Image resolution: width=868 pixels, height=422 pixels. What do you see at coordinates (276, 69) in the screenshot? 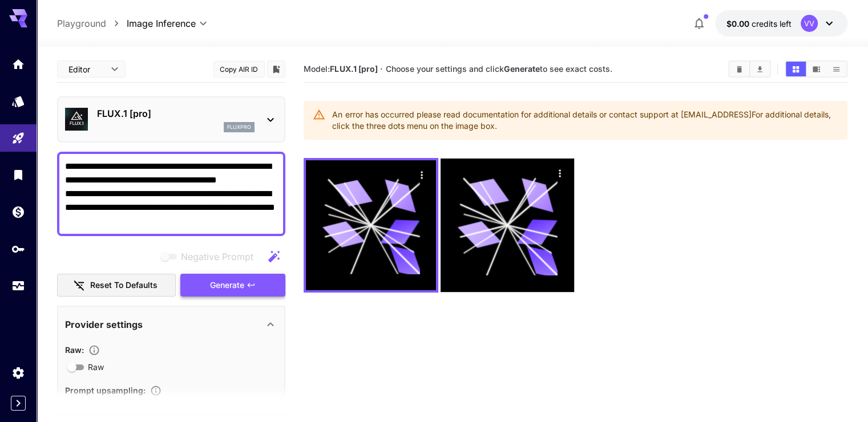
I see `button: Add to library` at bounding box center [276, 69].